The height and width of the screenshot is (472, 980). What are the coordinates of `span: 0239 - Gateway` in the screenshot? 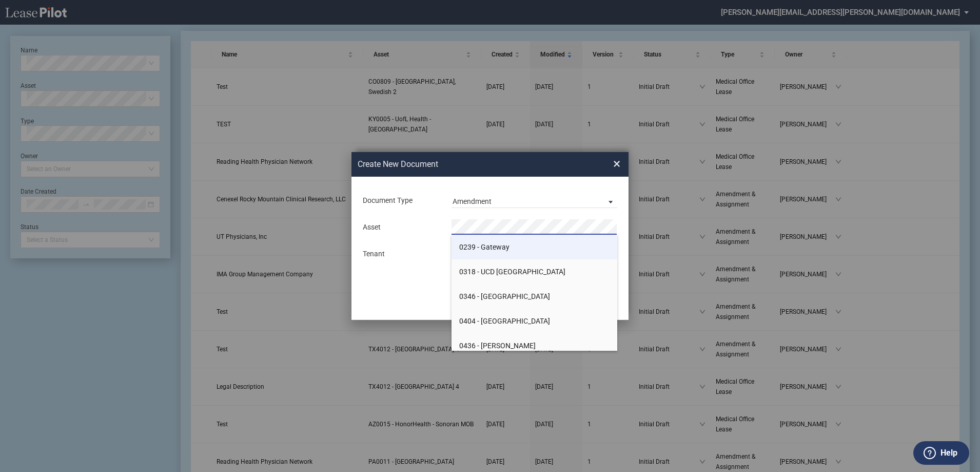 It's located at (484, 247).